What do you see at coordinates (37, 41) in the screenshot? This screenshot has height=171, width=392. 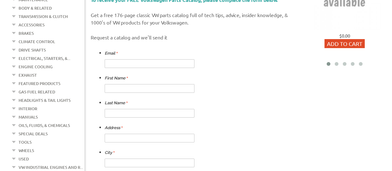 I see `a: Climate Control` at bounding box center [37, 41].